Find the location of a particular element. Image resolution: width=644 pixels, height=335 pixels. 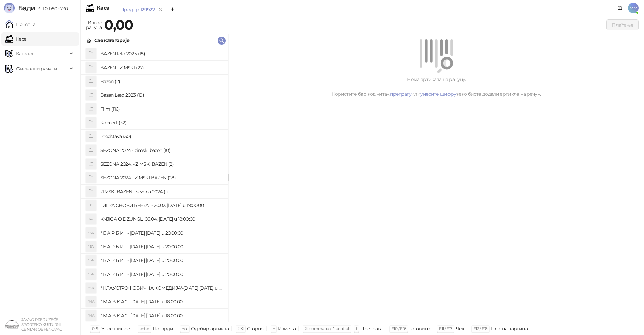

button: Плаћање is located at coordinates (623, 25).